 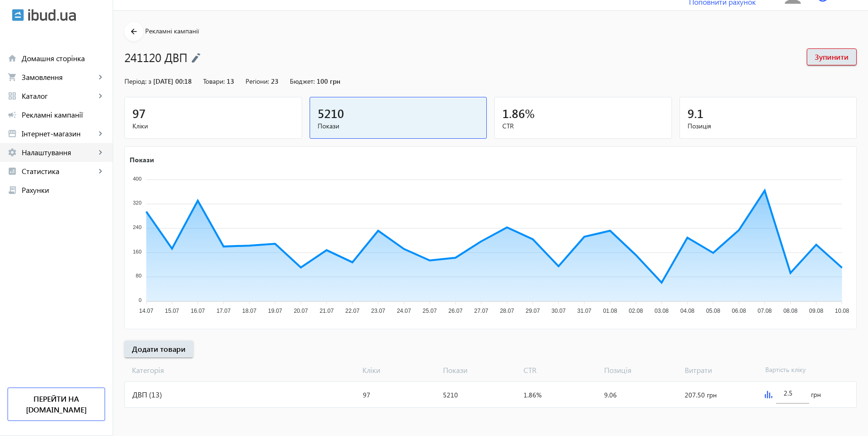 I want to click on tspan: 24.07, so click(x=404, y=311).